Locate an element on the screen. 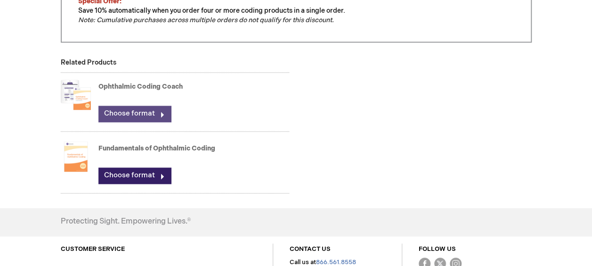 This screenshot has height=266, width=592. img: Ophthalmic Coding Coach is located at coordinates (76, 95).